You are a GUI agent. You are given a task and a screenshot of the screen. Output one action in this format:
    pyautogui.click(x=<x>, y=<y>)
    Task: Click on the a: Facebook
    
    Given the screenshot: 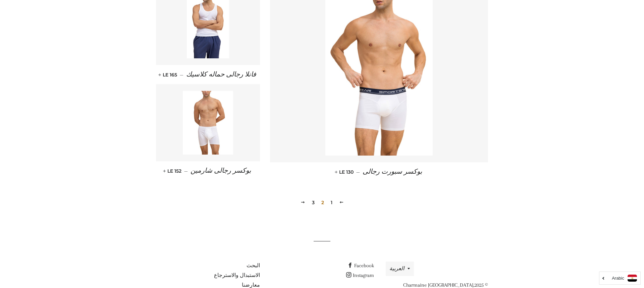 What is the action you would take?
    pyautogui.click(x=360, y=266)
    